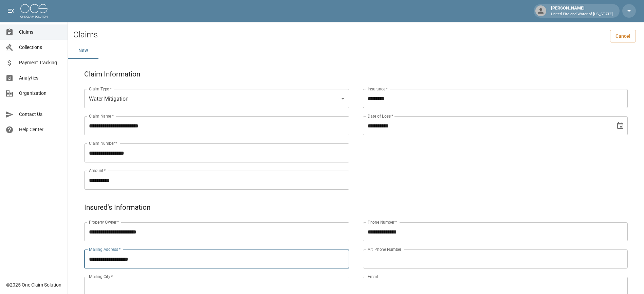  Describe the element at coordinates (372, 277) in the screenshot. I see `label: Email` at that location.